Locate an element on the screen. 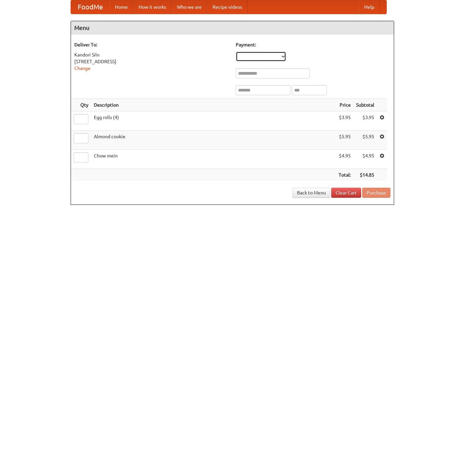 The image size is (457, 476). th: Subtotal is located at coordinates (365, 105).